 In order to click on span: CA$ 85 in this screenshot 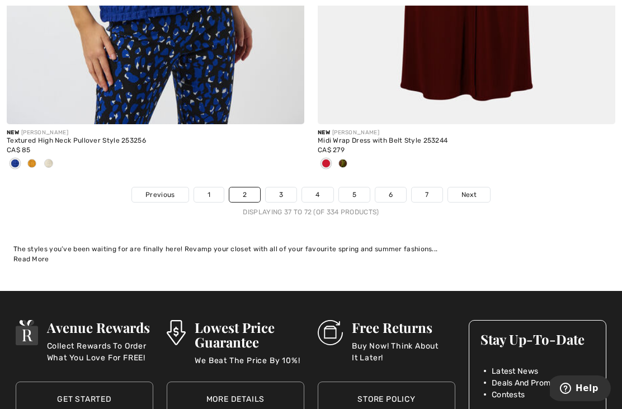, I will do `click(18, 150)`.